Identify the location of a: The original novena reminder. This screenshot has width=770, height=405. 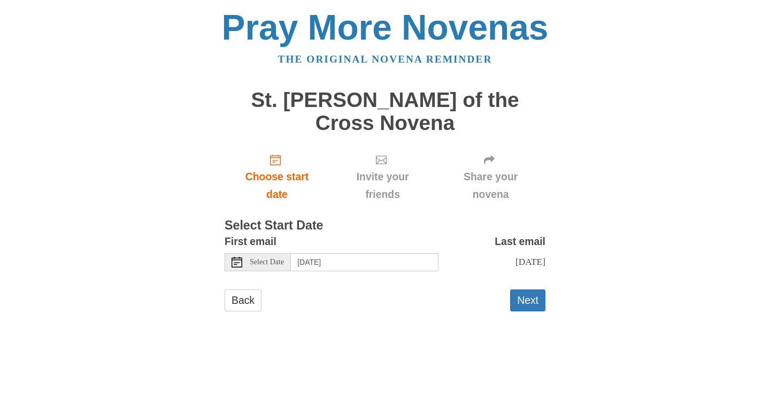
(385, 59).